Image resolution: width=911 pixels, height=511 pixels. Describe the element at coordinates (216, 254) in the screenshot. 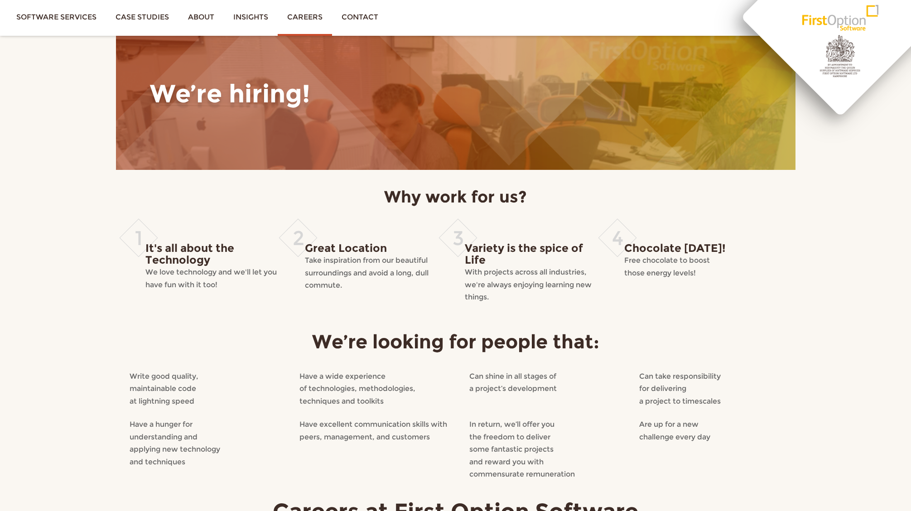

I see `h4: It's all about the Technology` at that location.